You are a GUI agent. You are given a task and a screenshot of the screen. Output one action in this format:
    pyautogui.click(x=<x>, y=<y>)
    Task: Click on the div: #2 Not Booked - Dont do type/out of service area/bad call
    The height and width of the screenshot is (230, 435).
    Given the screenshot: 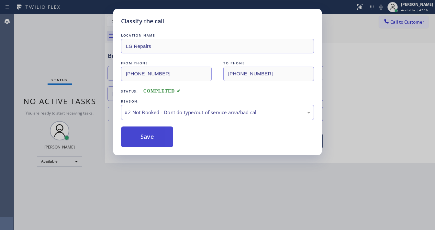 What is the action you would take?
    pyautogui.click(x=217, y=112)
    